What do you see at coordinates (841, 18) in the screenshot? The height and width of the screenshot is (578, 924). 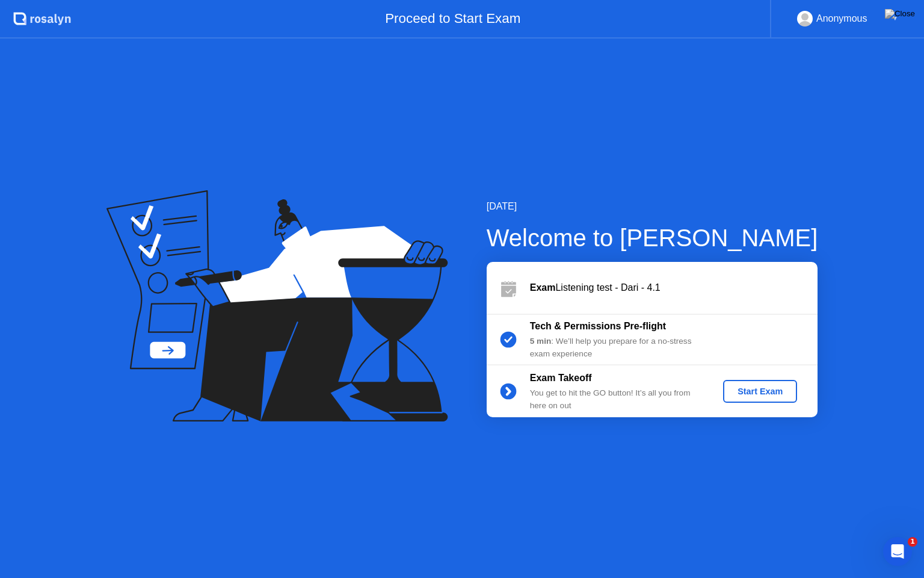 I see `div: Anonymous` at bounding box center [841, 18].